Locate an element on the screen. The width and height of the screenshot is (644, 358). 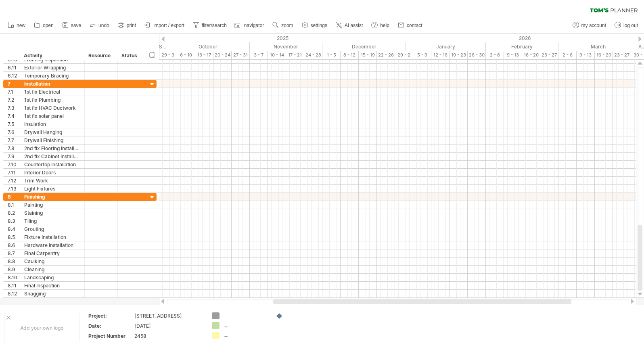
div: 7.11 is located at coordinates (14, 172).